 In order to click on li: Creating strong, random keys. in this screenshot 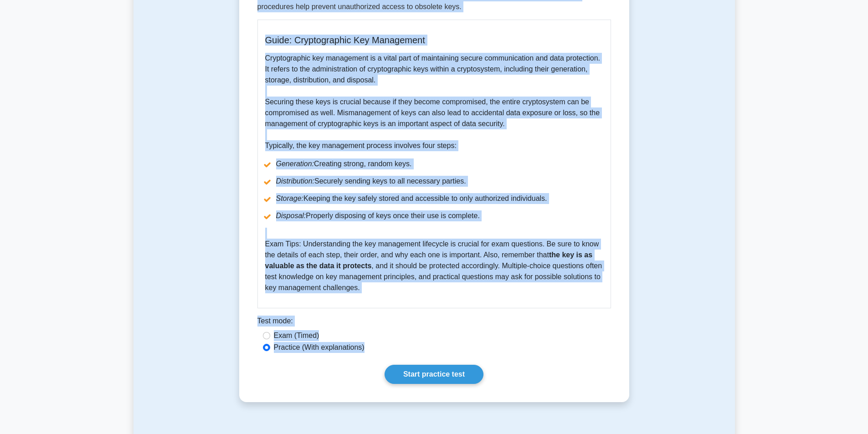, I will do `click(434, 164)`.